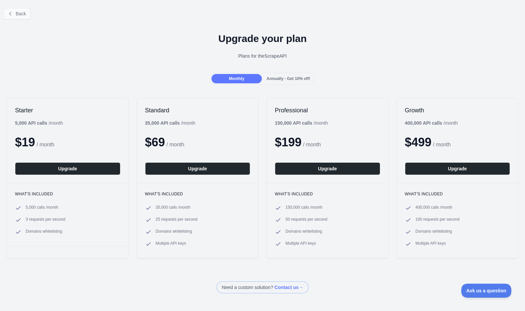  I want to click on span: $ 199, so click(288, 142).